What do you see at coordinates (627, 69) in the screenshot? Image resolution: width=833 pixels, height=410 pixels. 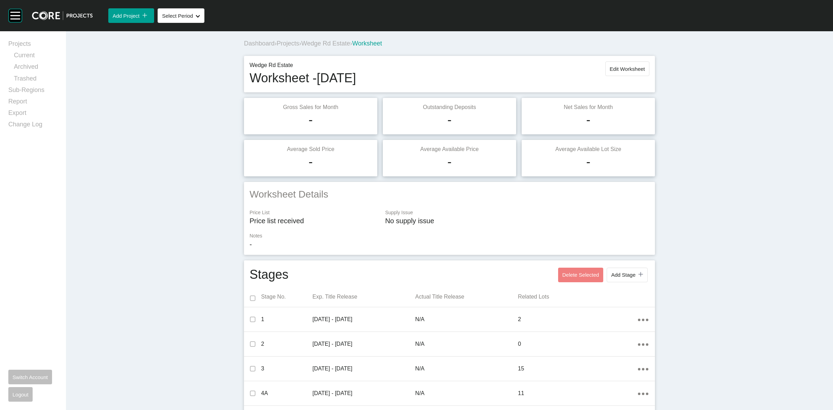 I see `button: Edit Worksheet` at bounding box center [627, 69].